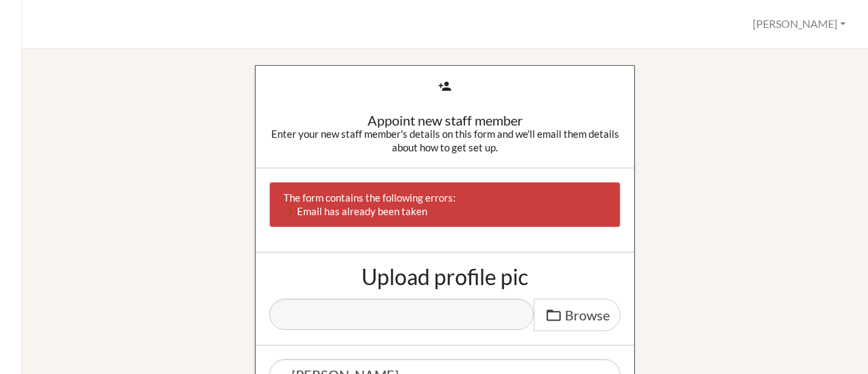  I want to click on div: Enter your new staff member's details on this form and we'll email them details about how to get ..., so click(444, 140).